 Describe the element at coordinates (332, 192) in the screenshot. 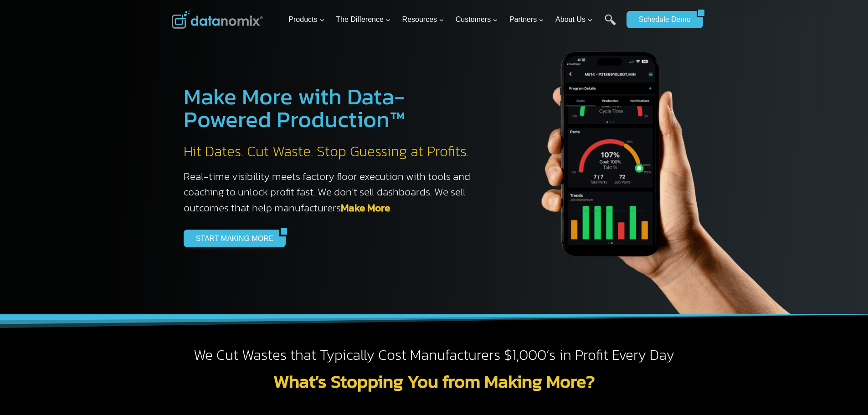

I see `h3: Real-time visibility meets factory floor execution with tools and coaching to unlock profit fast....` at that location.